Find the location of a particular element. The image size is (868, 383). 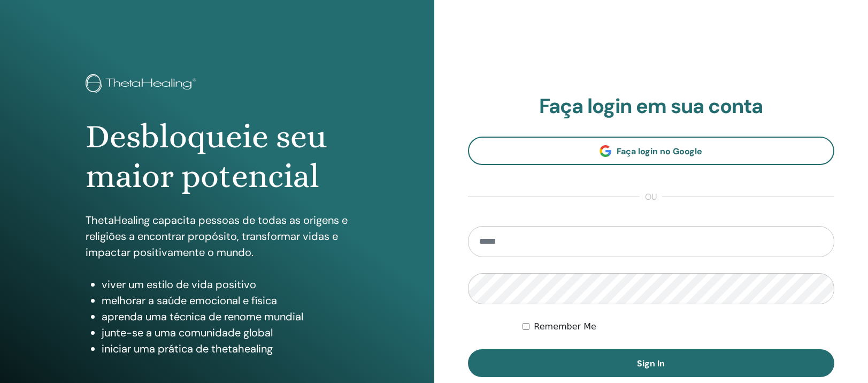

li: iniciar uma prática de thetahealing is located at coordinates (225, 348).